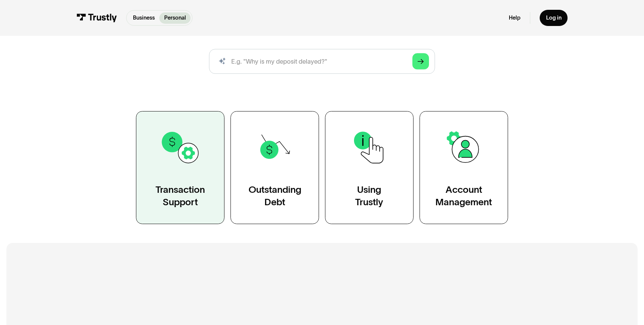  Describe the element at coordinates (322, 61) in the screenshot. I see `form: Search` at that location.